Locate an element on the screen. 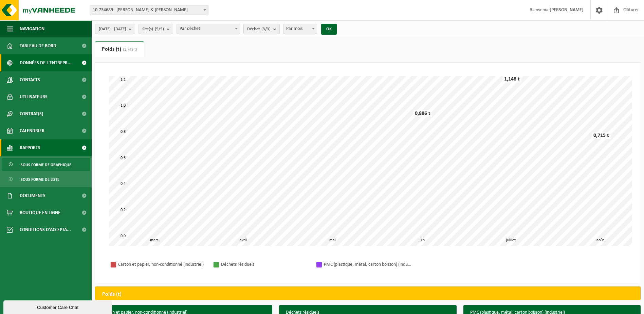  span: Contacts is located at coordinates (30, 80).